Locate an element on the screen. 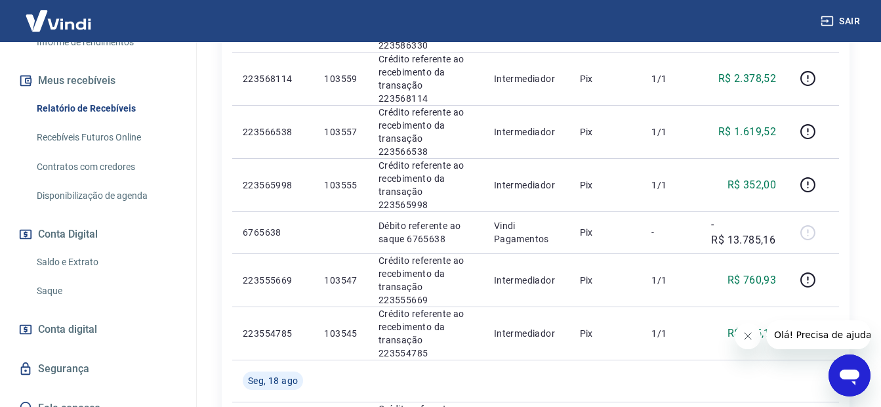  button: Conta Digital is located at coordinates (98, 234).